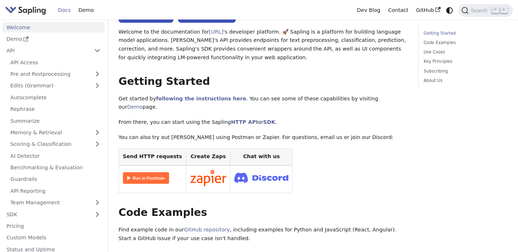 The image size is (518, 252). I want to click on a: HTTP API, so click(244, 122).